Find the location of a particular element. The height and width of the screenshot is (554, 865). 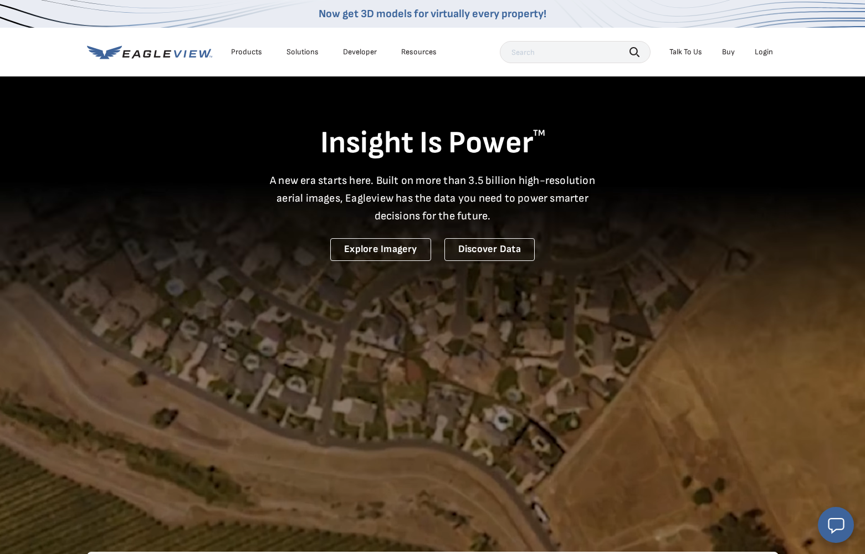

h1: Insight Is Power is located at coordinates (433, 144).